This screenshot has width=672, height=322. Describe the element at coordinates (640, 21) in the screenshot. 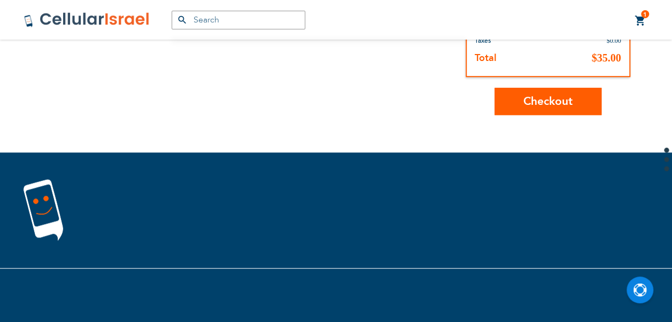

I see `a: 1` at that location.